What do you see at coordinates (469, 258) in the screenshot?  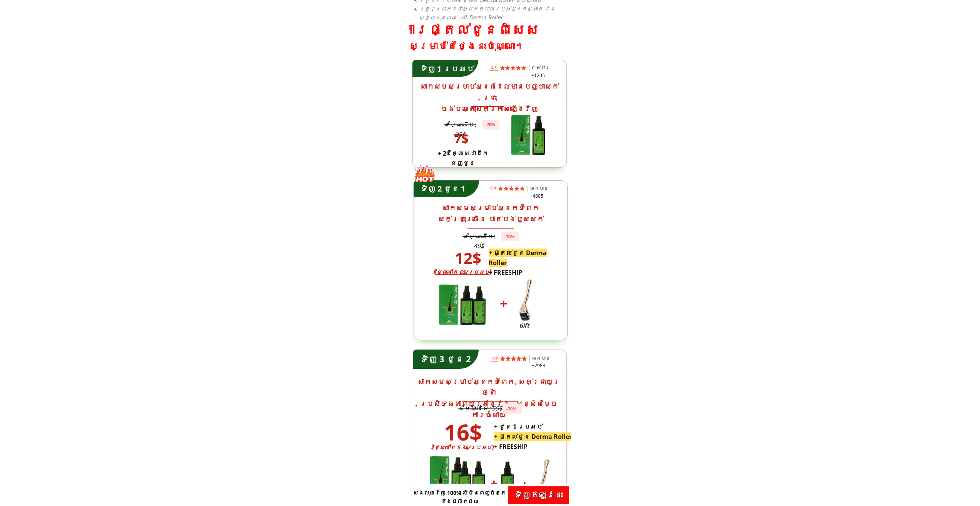 I see `h3: 12$` at bounding box center [469, 258].